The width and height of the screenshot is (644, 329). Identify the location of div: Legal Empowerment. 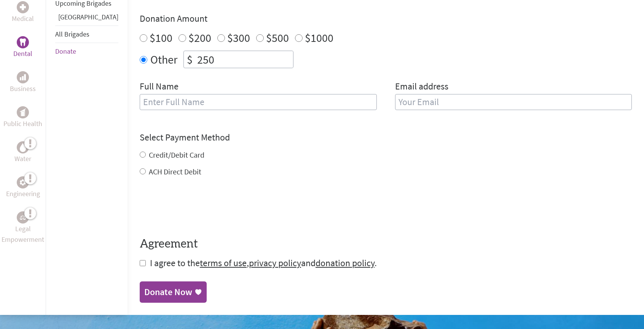
(23, 217).